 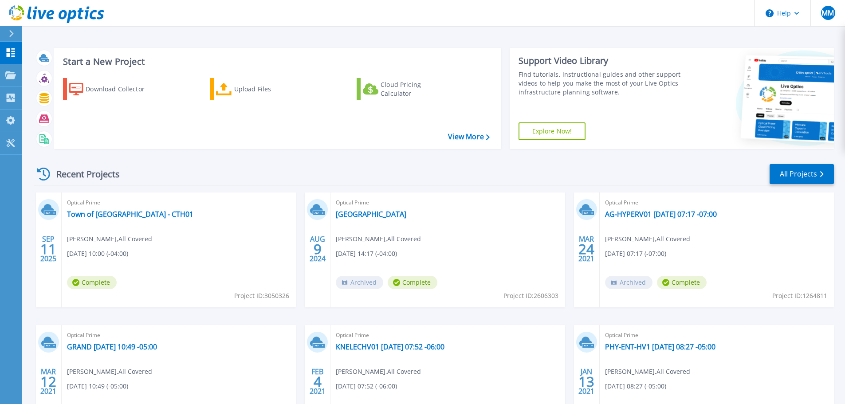 What do you see at coordinates (317, 381) in the screenshot?
I see `span: 4` at bounding box center [317, 381].